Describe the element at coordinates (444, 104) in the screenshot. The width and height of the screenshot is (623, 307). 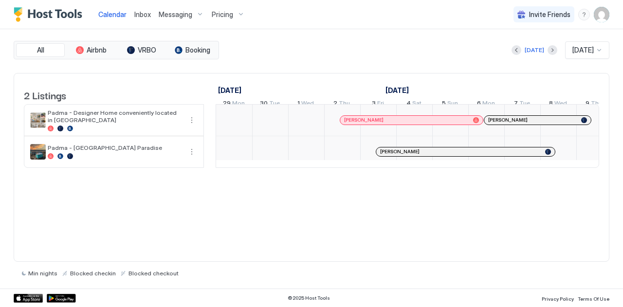
I see `span: 5` at that location.